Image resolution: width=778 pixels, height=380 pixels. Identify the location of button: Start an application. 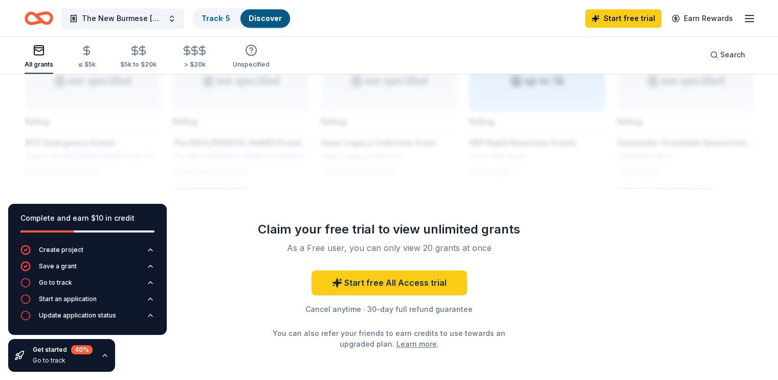
(88, 302).